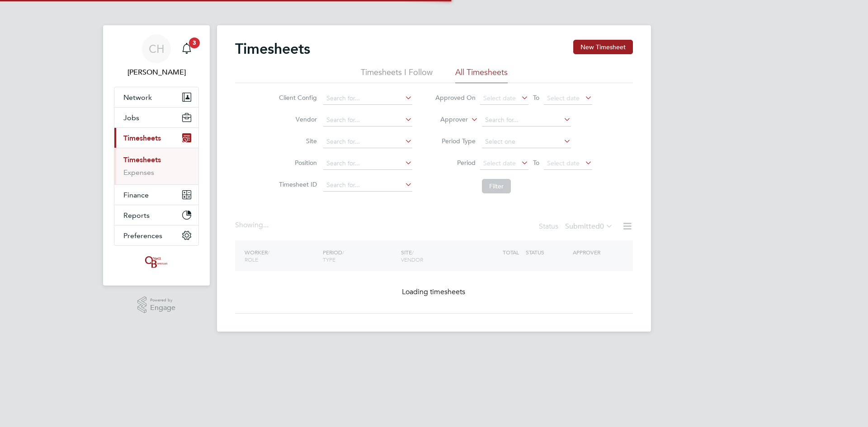 Image resolution: width=868 pixels, height=427 pixels. Describe the element at coordinates (157, 215) in the screenshot. I see `button: Reports` at that location.